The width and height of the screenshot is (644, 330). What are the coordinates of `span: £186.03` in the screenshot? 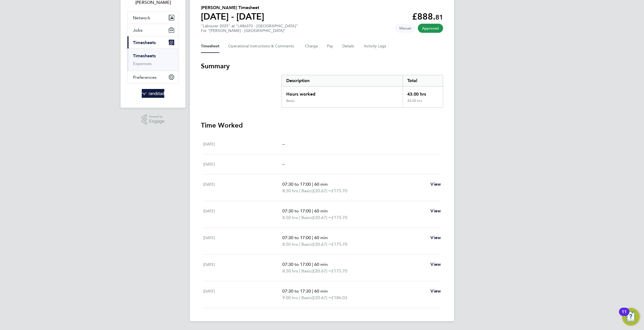 It's located at (339, 297).